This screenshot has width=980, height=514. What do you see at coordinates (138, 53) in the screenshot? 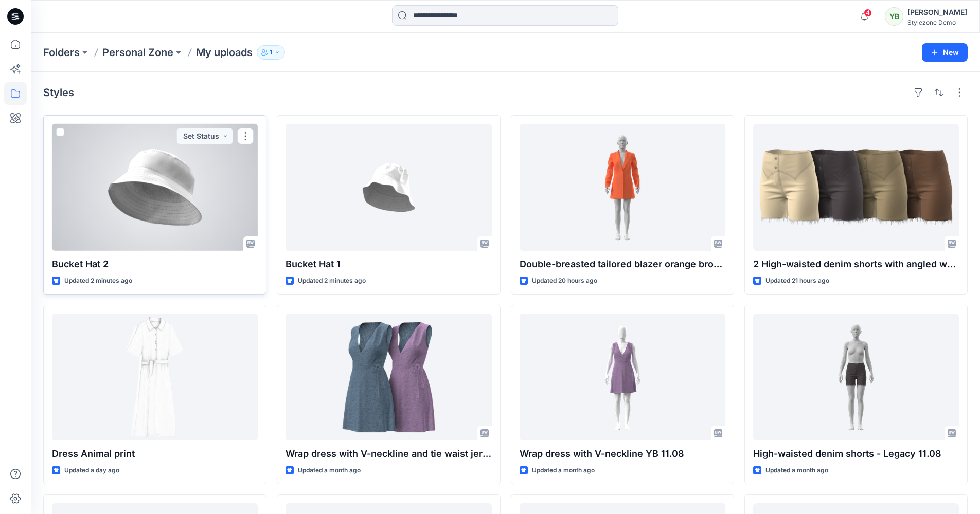
I see `p: Personal Zone` at bounding box center [138, 53].